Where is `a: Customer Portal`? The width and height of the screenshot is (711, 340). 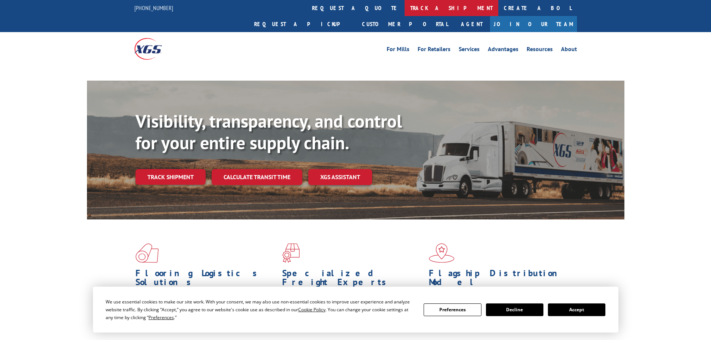
a: Customer Portal is located at coordinates (405, 24).